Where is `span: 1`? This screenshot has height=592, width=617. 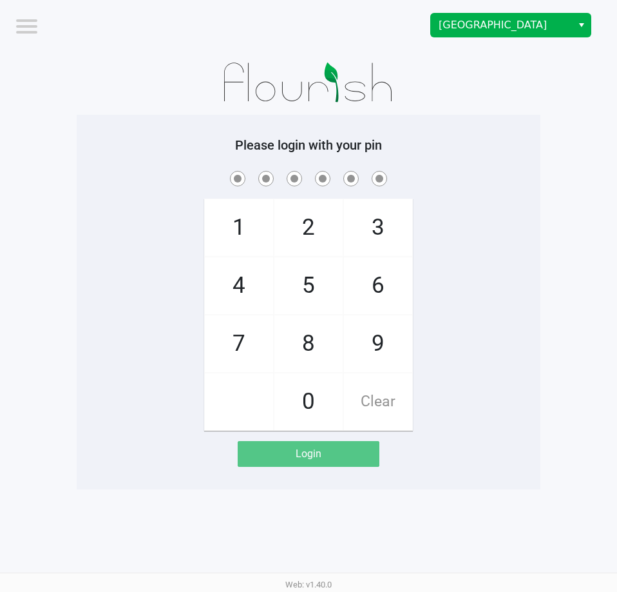
span: 1 is located at coordinates (239, 227).